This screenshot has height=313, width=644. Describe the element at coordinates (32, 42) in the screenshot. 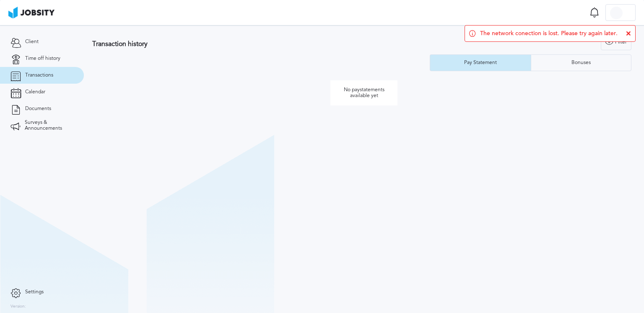

I see `span: Client` at that location.